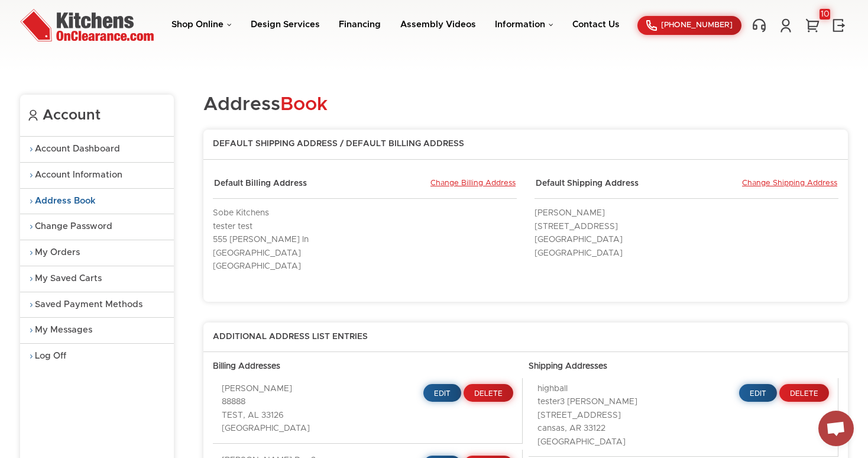 This screenshot has width=868, height=458. I want to click on a: 10, so click(812, 26).